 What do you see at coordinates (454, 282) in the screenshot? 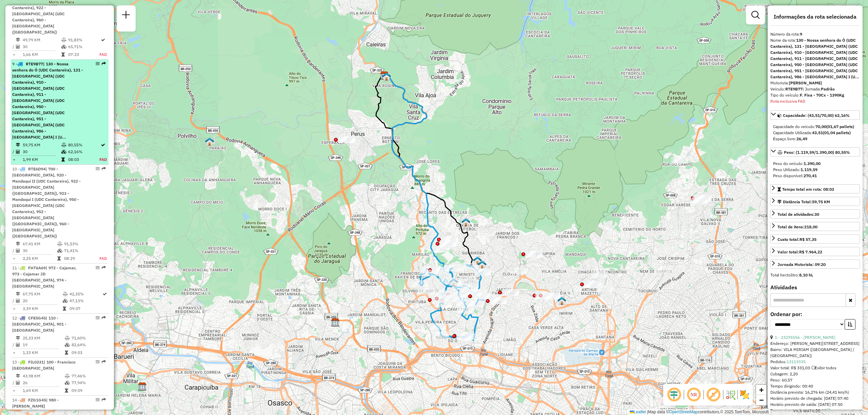
I see `div: Atividade não roteirizada - PERCILIA FEBRAIO DE` at bounding box center [454, 282].